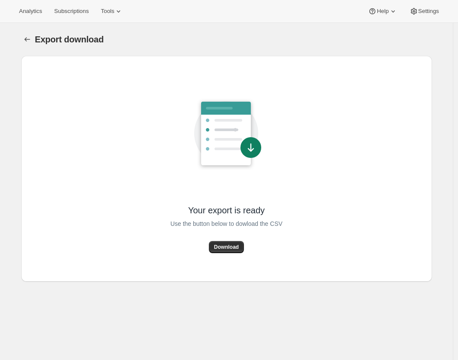 The height and width of the screenshot is (360, 458). Describe the element at coordinates (107, 11) in the screenshot. I see `span: Tools` at that location.